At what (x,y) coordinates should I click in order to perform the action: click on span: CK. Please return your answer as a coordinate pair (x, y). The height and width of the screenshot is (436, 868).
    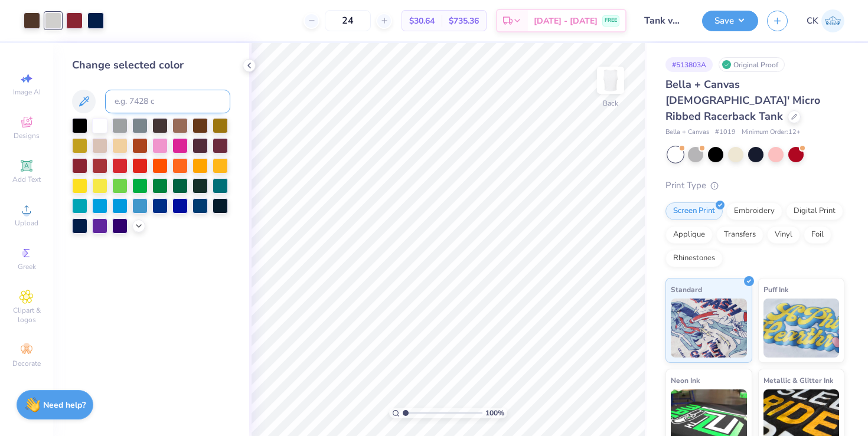
    Looking at the image, I should click on (813, 20).